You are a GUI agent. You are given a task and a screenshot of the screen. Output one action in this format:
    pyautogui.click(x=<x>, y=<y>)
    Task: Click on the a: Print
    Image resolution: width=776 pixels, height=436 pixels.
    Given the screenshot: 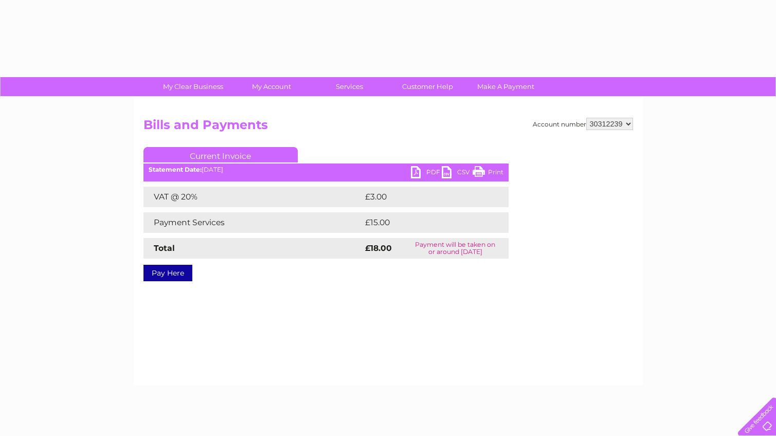 What is the action you would take?
    pyautogui.click(x=488, y=173)
    